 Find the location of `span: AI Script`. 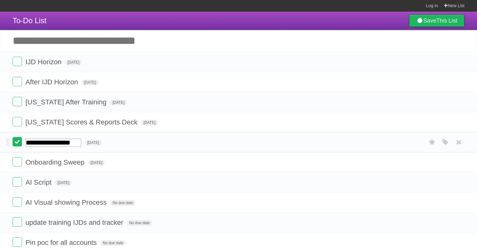

span: AI Script is located at coordinates (39, 182).